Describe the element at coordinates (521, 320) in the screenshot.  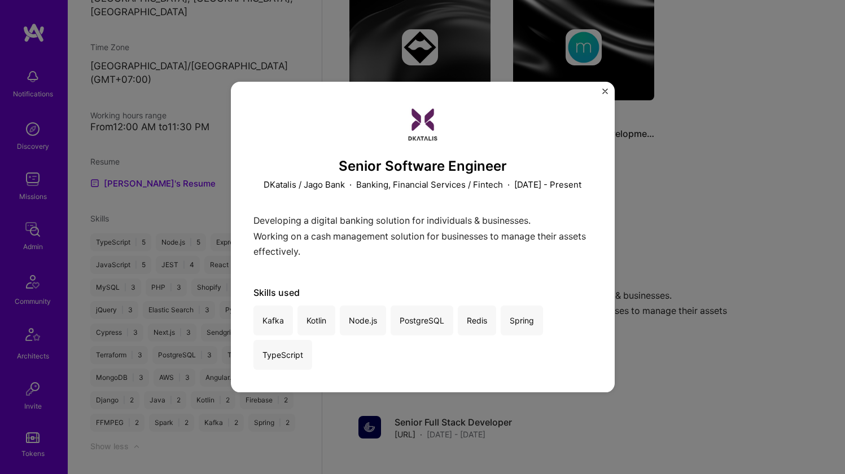
I see `div: Spring` at that location.